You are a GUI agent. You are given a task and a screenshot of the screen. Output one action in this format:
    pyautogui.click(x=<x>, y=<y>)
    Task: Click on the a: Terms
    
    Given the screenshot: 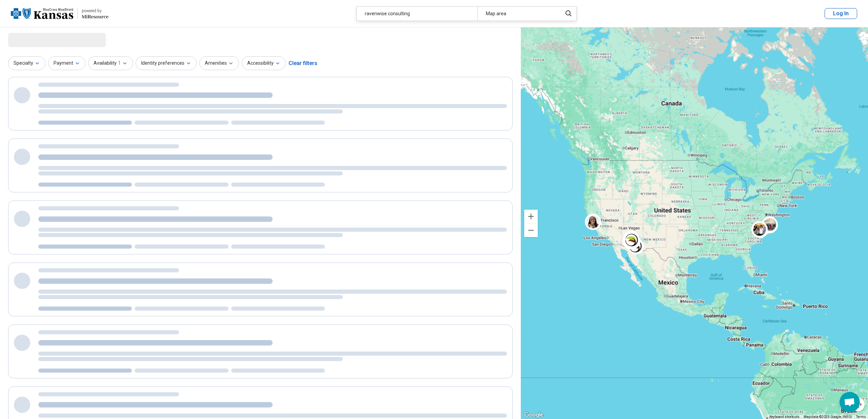 What is the action you would take?
    pyautogui.click(x=861, y=417)
    